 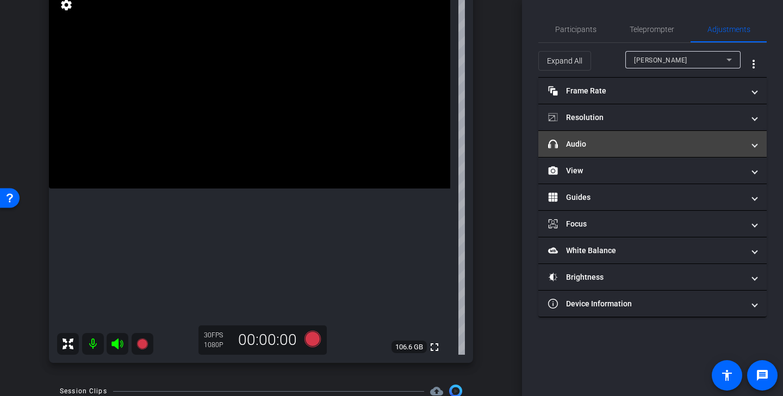 I want to click on mat-panel-title: Guides, so click(x=646, y=197).